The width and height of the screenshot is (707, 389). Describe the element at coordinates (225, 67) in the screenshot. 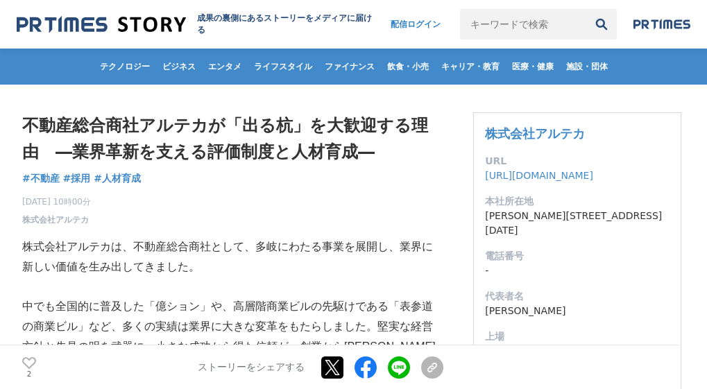

I see `a: エンタメ` at that location.